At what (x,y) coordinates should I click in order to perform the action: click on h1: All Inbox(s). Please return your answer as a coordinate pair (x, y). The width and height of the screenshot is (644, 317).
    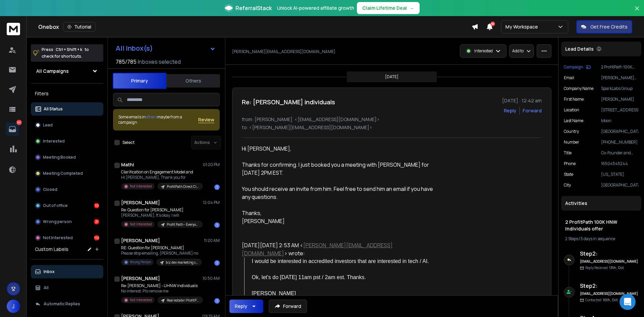
    Looking at the image, I should click on (134, 48).